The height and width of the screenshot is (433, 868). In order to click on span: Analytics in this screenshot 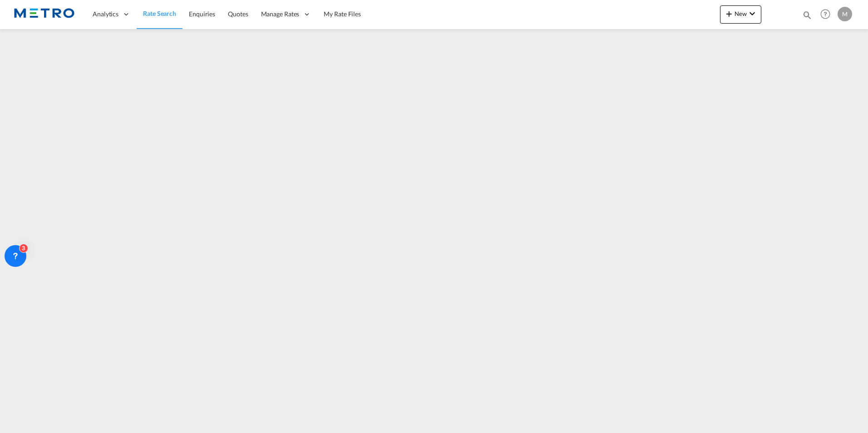, I will do `click(105, 14)`.